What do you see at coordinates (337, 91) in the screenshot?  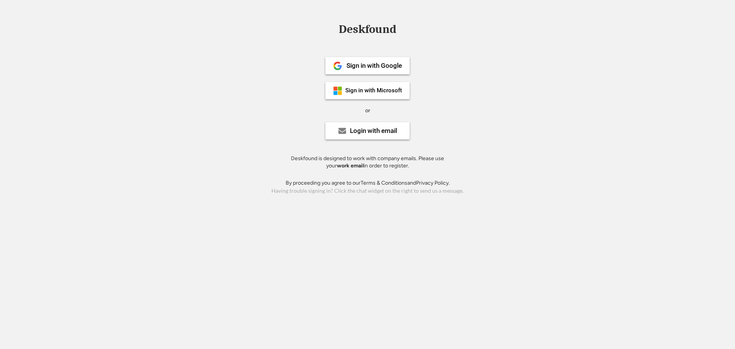 I see `img: ms-symbollockup_mssymbol_19.png` at bounding box center [337, 91].